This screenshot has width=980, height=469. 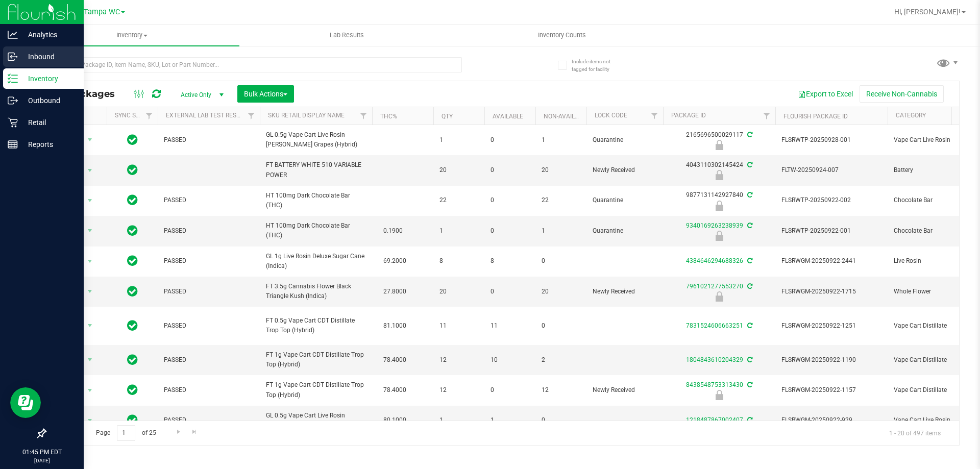 What do you see at coordinates (394, 261) in the screenshot?
I see `span: 69.2000` at bounding box center [394, 261].